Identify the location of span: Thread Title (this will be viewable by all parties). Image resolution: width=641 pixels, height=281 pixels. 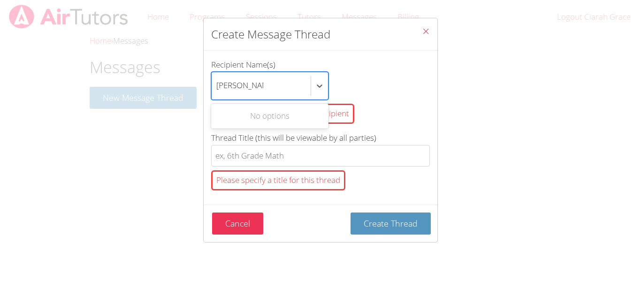
(294, 137).